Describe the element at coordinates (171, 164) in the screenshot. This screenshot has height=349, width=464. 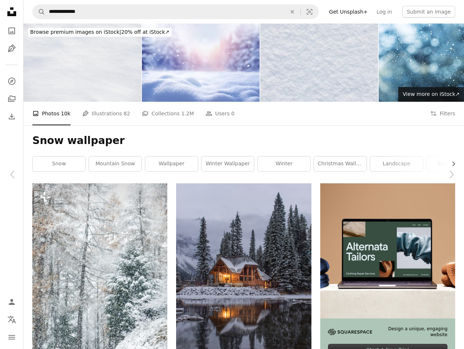
I see `a: wallpaper` at that location.